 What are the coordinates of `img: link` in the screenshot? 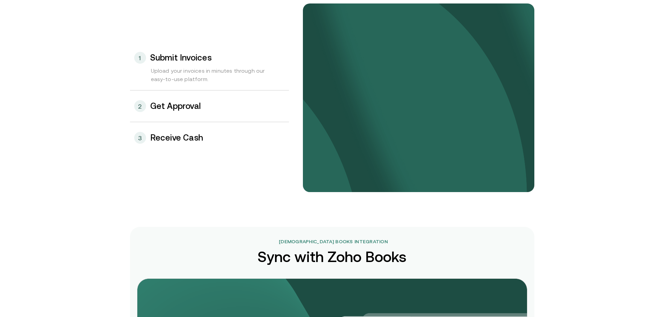 It's located at (276, 243).